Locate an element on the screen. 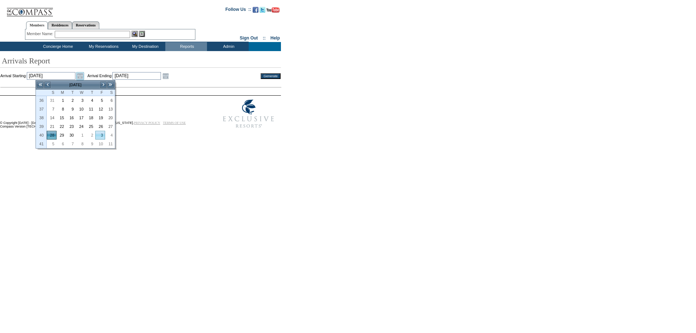  td: Wednesday, October 01, 2025 is located at coordinates (81, 135).